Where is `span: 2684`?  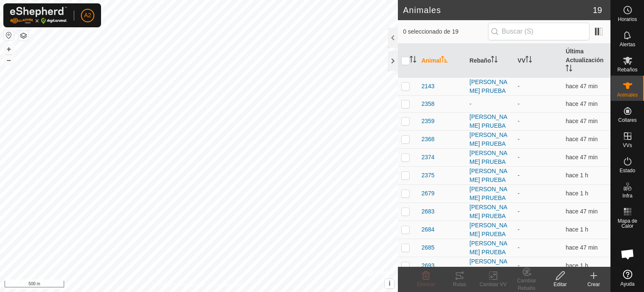
span: 2684 is located at coordinates (428, 229).